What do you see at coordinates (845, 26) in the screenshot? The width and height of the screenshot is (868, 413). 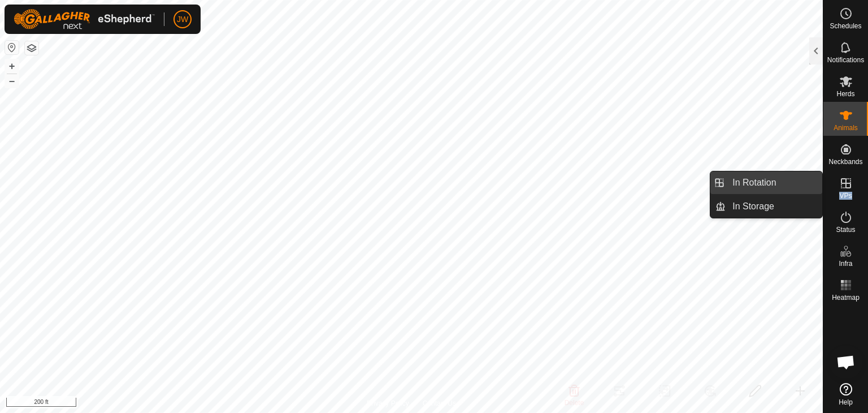 I see `span: Schedules` at bounding box center [845, 26].